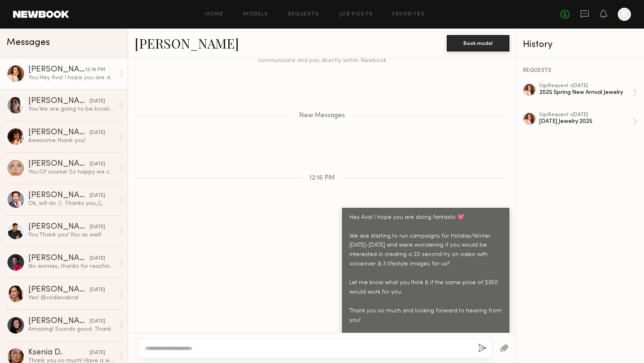  What do you see at coordinates (71, 172) in the screenshot?
I see `div: You: Of course! So happy we could get this project completed & will reach out again soon for some...` at bounding box center [71, 172].